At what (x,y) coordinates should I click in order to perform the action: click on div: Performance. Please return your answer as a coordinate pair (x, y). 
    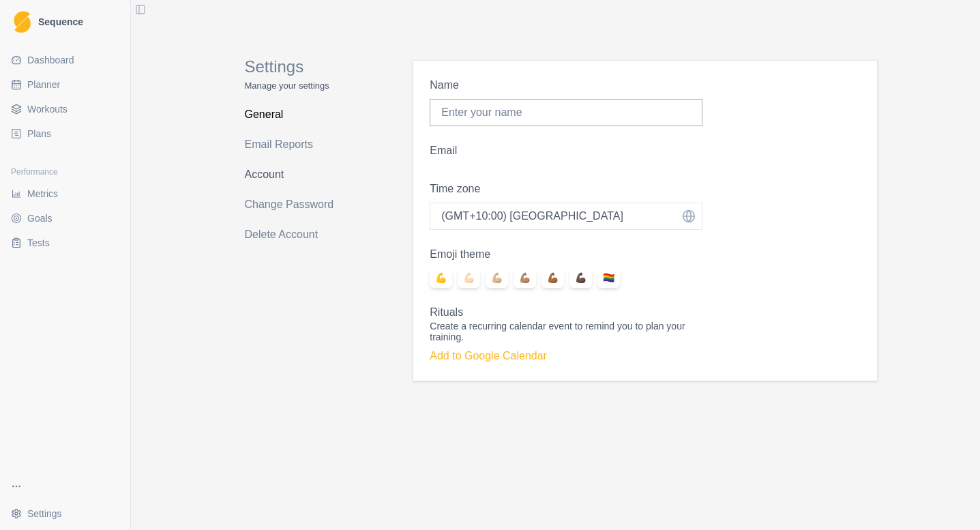
    Looking at the image, I should click on (64, 172).